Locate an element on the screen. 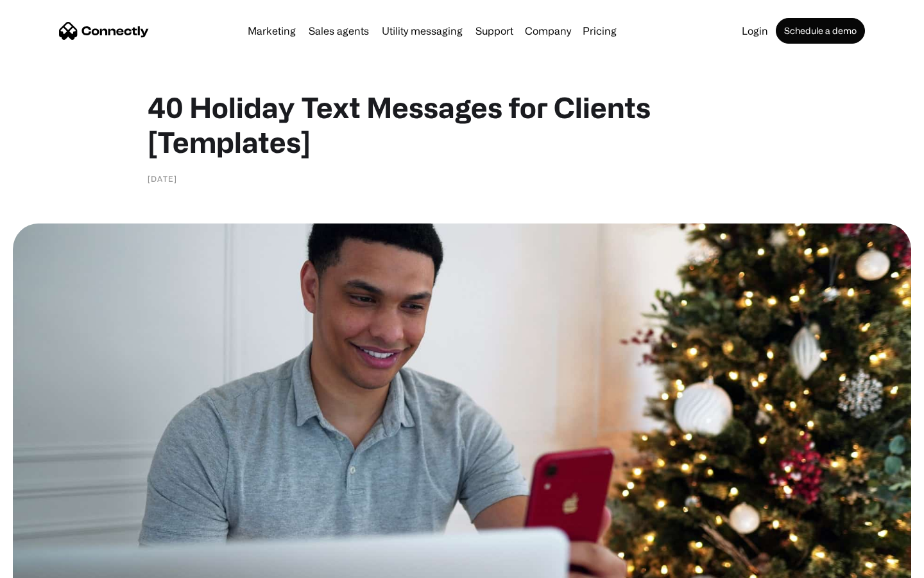 This screenshot has width=924, height=578. a: Sales agents is located at coordinates (338, 31).